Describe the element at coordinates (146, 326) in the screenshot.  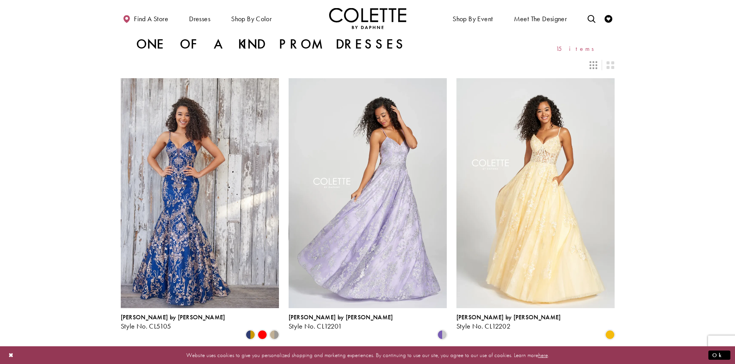
I see `span: Style No. CL5105` at that location.